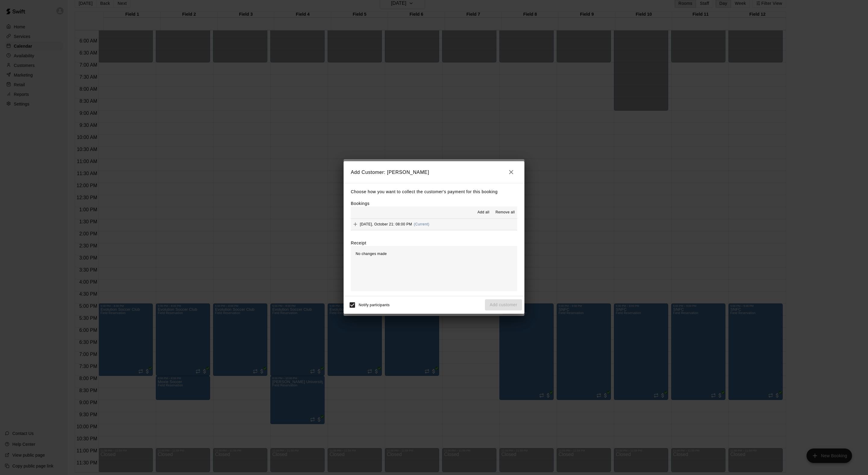  Describe the element at coordinates (484, 212) in the screenshot. I see `span: Add all` at that location.